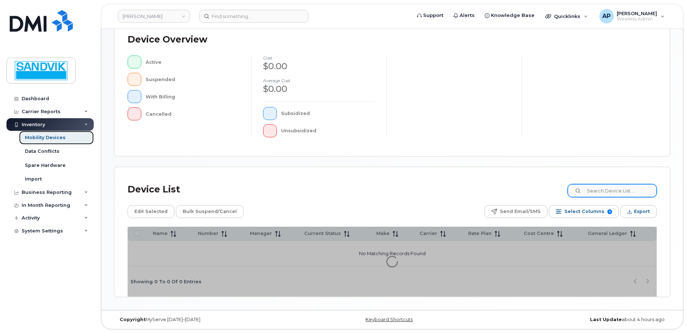 This screenshot has width=687, height=333. What do you see at coordinates (319, 58) in the screenshot?
I see `h4: cost` at bounding box center [319, 58].